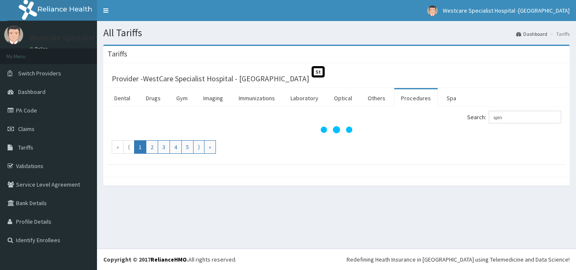  Describe the element at coordinates (343, 98) in the screenshot. I see `a: Optical` at that location.